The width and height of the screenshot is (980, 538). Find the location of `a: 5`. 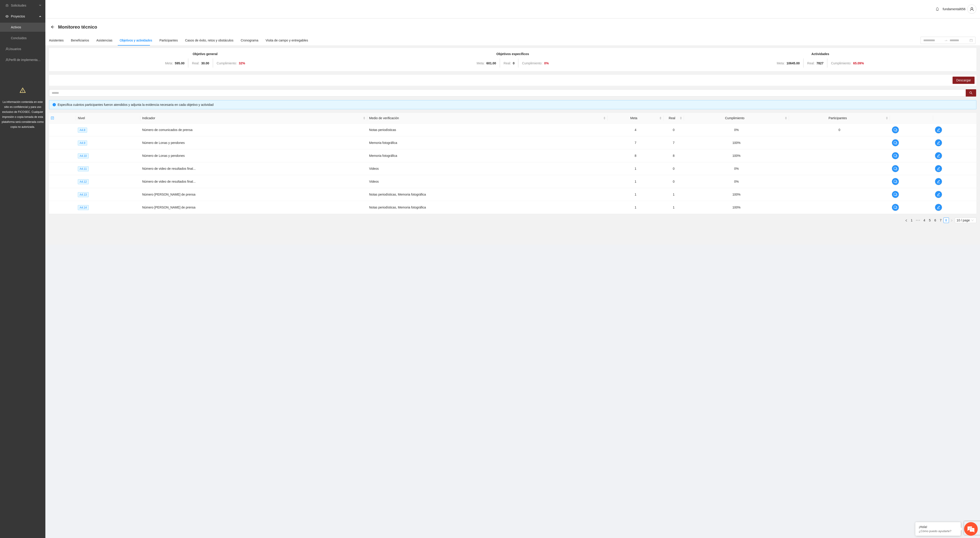

a: 5 is located at coordinates (930, 220).